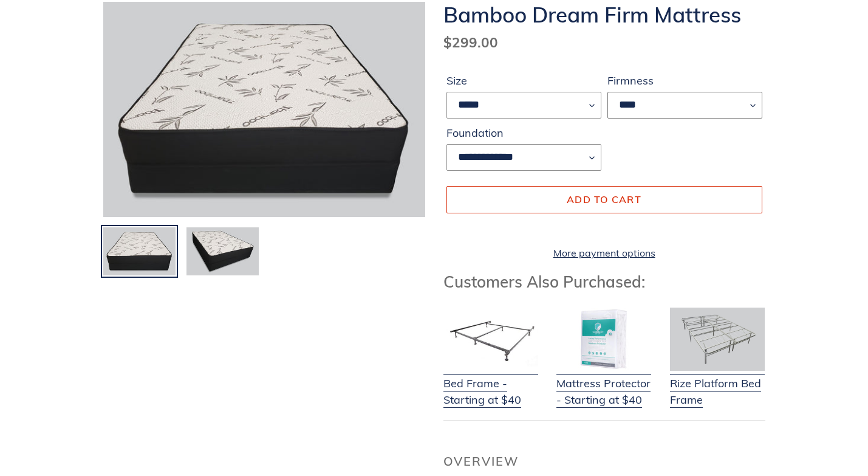 The height and width of the screenshot is (476, 868). Describe the element at coordinates (604, 339) in the screenshot. I see `img: Mattress Protector` at that location.